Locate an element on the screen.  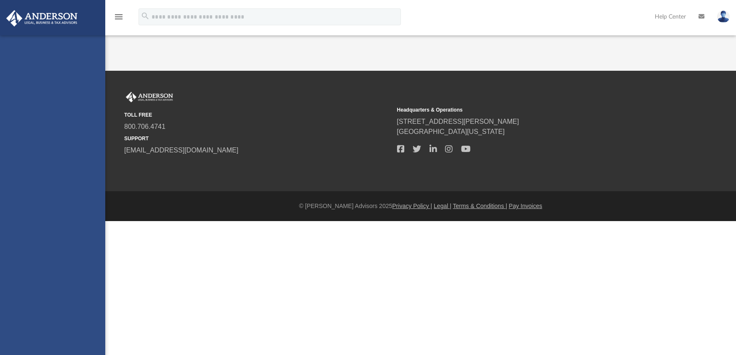
i: menu is located at coordinates (119, 17).